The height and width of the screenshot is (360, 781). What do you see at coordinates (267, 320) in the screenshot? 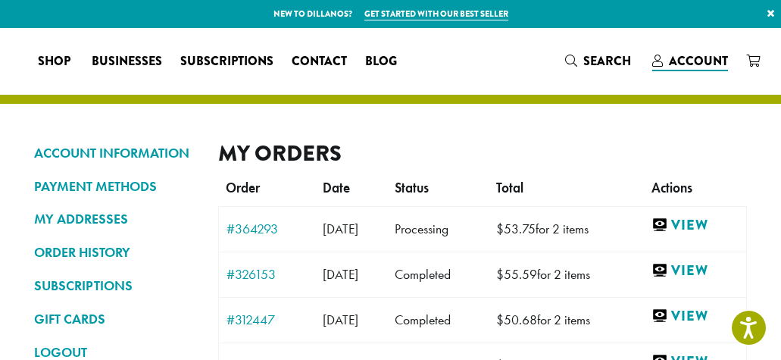
I see `a: #312447` at bounding box center [267, 320].